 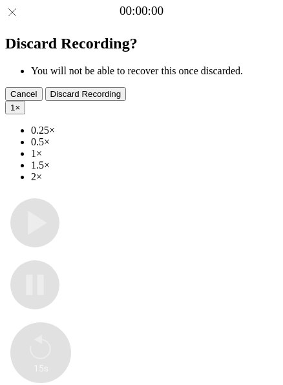 I want to click on button: Cancel, so click(x=24, y=94).